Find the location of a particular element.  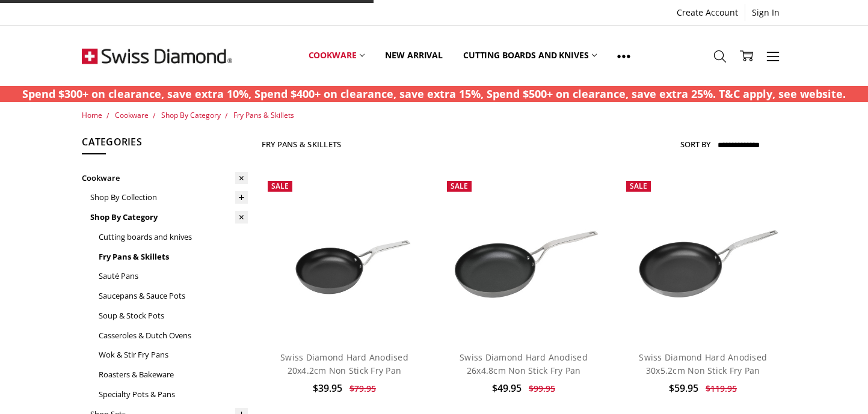

label: Sort By is located at coordinates (696, 144).